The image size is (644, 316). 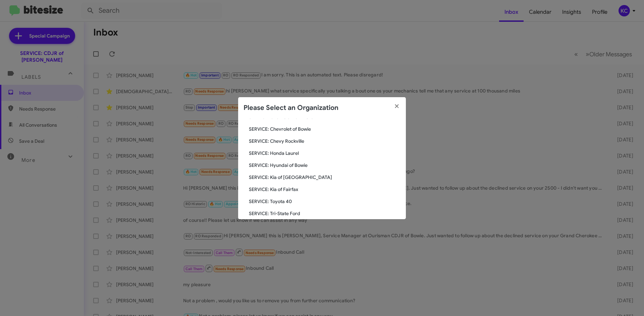 What do you see at coordinates (325, 153) in the screenshot?
I see `span: SERVICE: Honda Laurel` at bounding box center [325, 153].